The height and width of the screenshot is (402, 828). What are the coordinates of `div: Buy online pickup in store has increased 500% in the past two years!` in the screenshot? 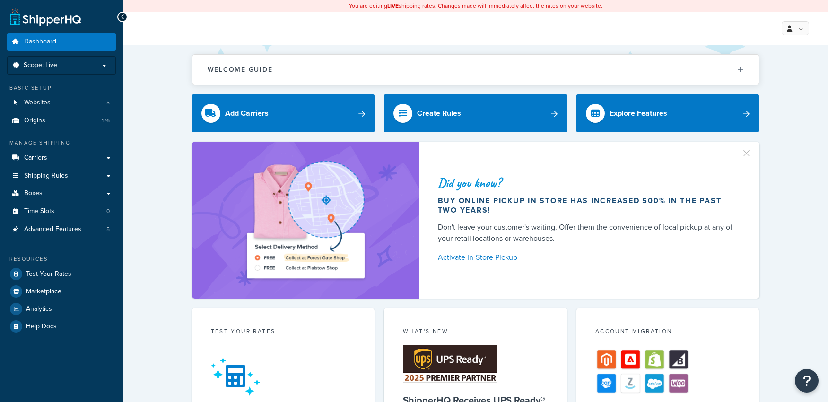 It's located at (587, 206).